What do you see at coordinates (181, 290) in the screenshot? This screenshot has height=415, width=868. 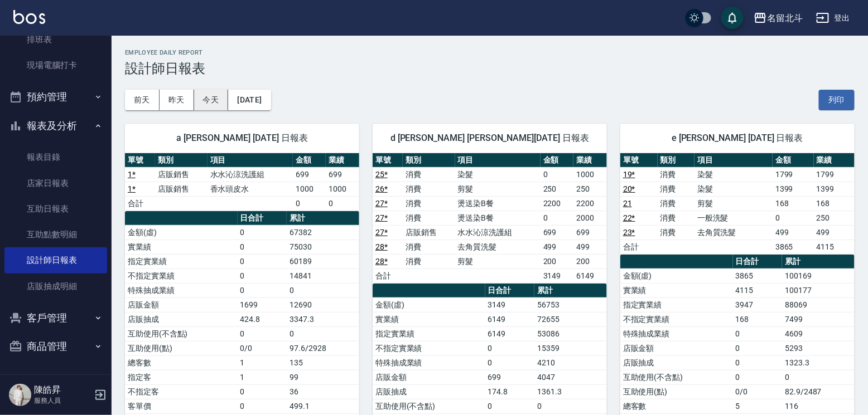 I see `td: 特殊抽成業績` at bounding box center [181, 290].